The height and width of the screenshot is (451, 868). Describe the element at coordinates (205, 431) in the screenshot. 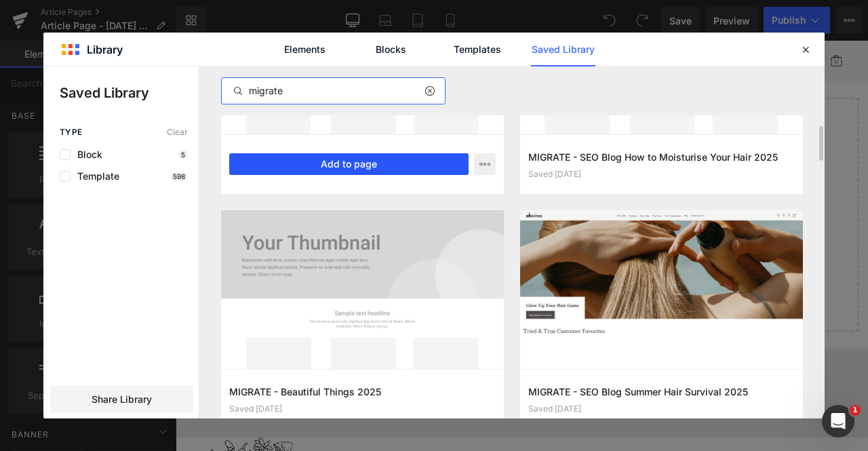

I see `p: F` at that location.